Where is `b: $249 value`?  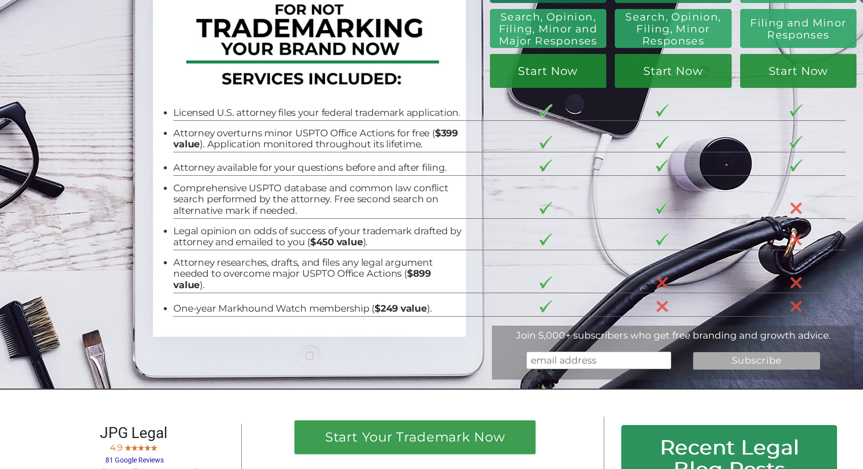
b: $249 value is located at coordinates (401, 308).